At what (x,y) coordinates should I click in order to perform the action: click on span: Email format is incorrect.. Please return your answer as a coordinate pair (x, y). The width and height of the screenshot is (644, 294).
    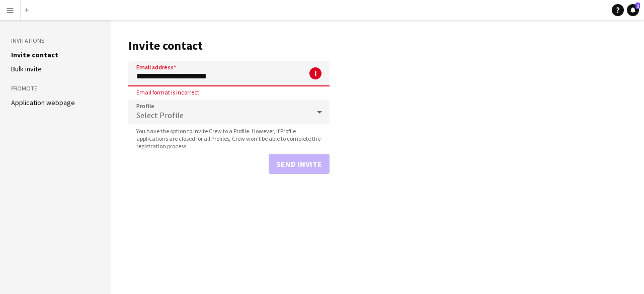
    Looking at the image, I should click on (169, 92).